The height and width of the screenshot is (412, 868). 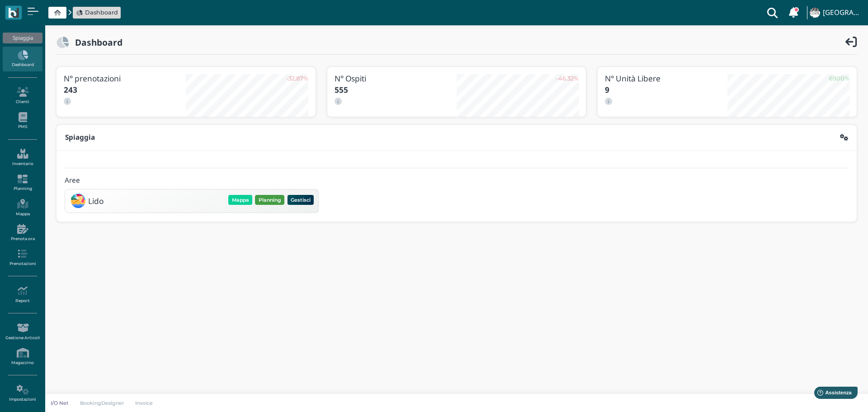 What do you see at coordinates (666, 79) in the screenshot?
I see `h3: N° Unità Libere` at bounding box center [666, 79].